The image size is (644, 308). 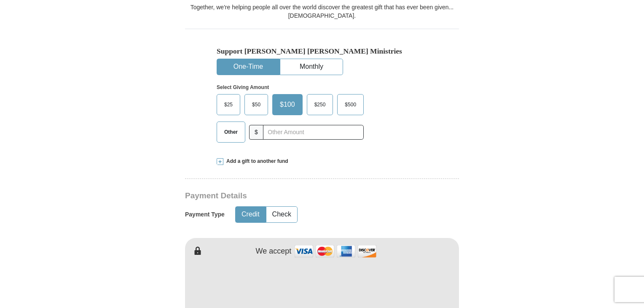 What do you see at coordinates (322, 11) in the screenshot?
I see `div: Together, we're helping people all over the world discover the greatest gift that has ever been g...` at bounding box center [322, 11].